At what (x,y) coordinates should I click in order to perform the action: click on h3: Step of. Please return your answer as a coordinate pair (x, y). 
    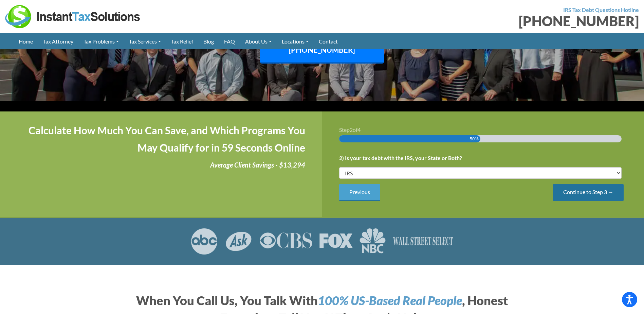
    Looking at the image, I should click on (483, 130).